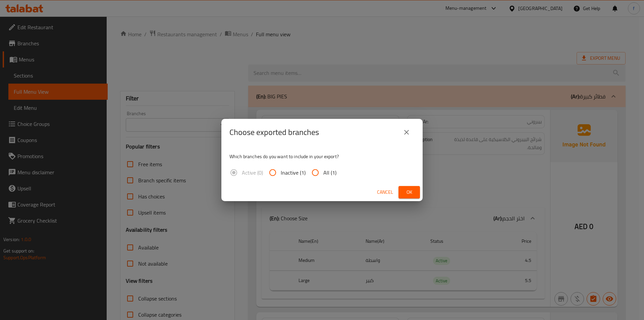  Describe the element at coordinates (385, 192) in the screenshot. I see `span: Cancel` at that location.